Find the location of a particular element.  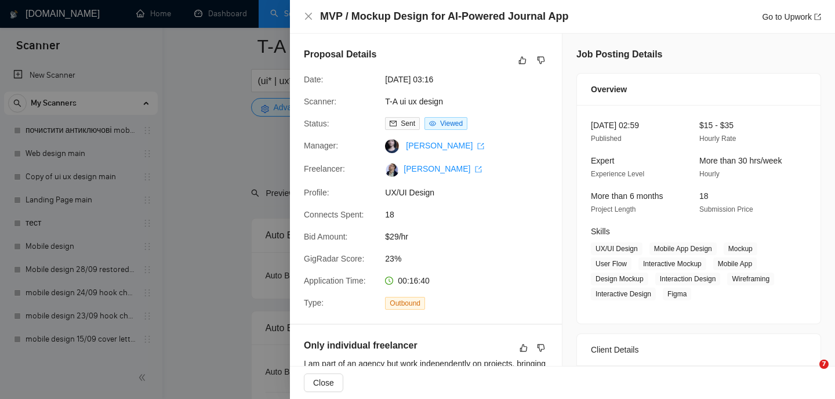

span: Sent is located at coordinates (408, 124).